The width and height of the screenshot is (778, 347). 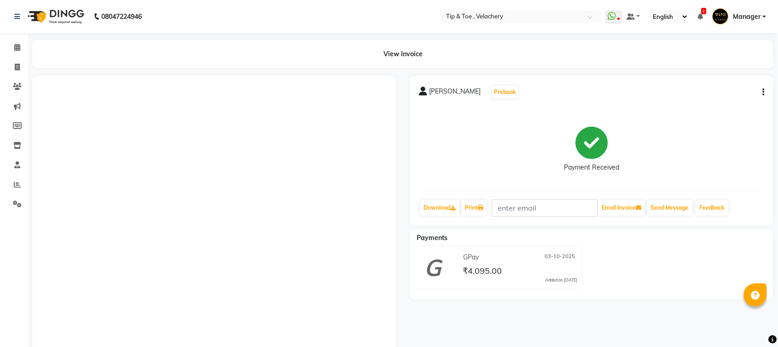 I want to click on div: View Invoice, so click(x=403, y=54).